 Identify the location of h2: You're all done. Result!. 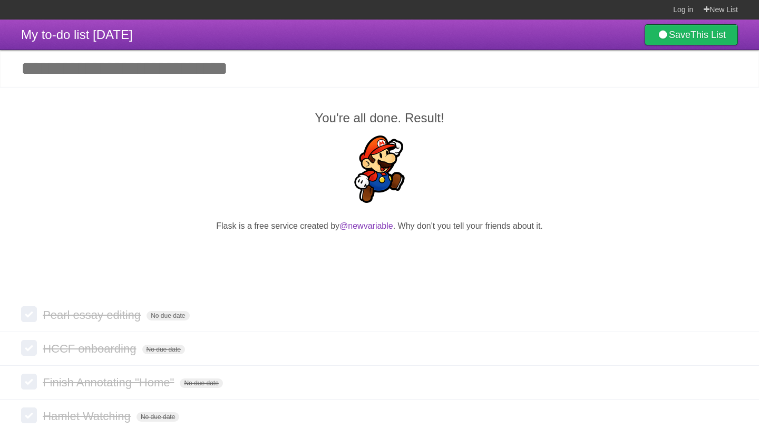
(380, 118).